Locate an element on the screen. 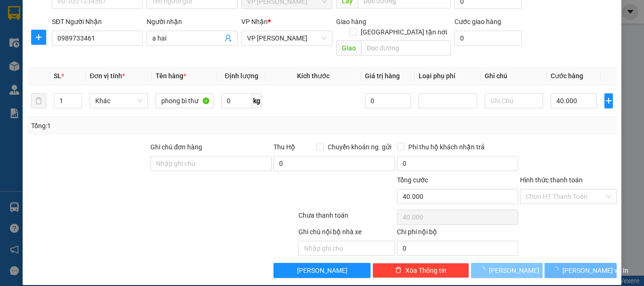 This screenshot has width=644, height=286. input: Nhập ghi chú is located at coordinates (347, 248).